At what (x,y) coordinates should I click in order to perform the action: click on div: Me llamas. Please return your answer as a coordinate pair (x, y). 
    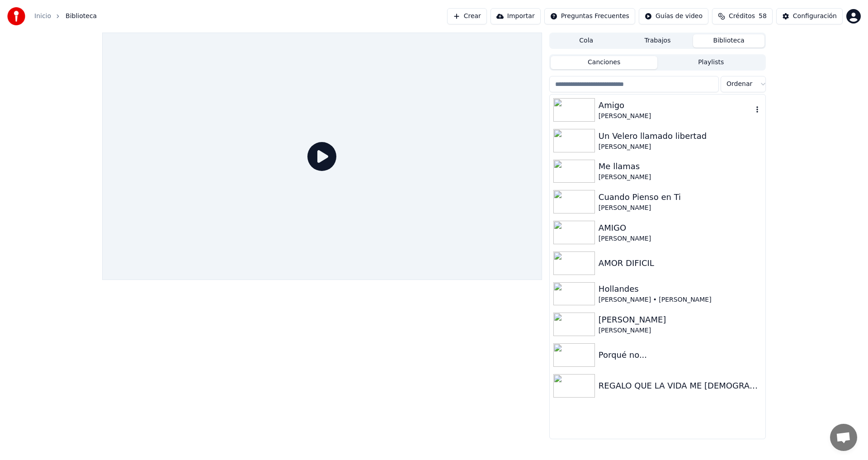
    Looking at the image, I should click on (680, 166).